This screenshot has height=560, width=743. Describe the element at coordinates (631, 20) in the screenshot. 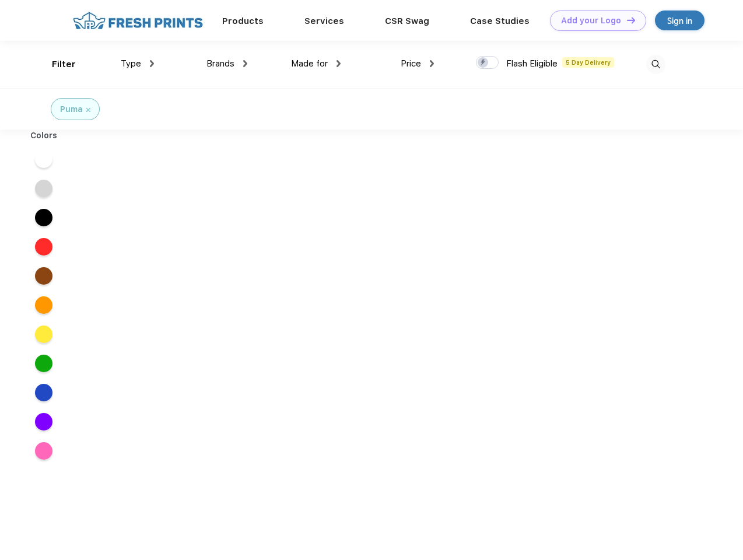

I see `img: DT` at that location.